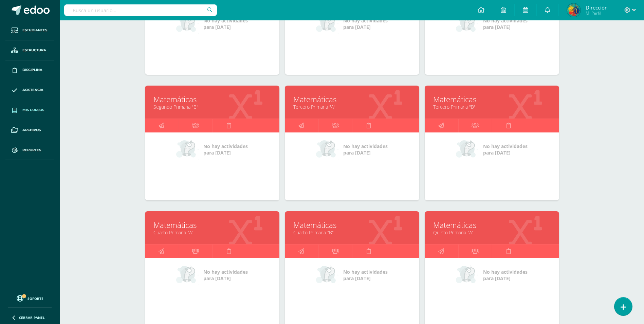  Describe the element at coordinates (141, 10) in the screenshot. I see `input: Busca un usuario...` at that location.